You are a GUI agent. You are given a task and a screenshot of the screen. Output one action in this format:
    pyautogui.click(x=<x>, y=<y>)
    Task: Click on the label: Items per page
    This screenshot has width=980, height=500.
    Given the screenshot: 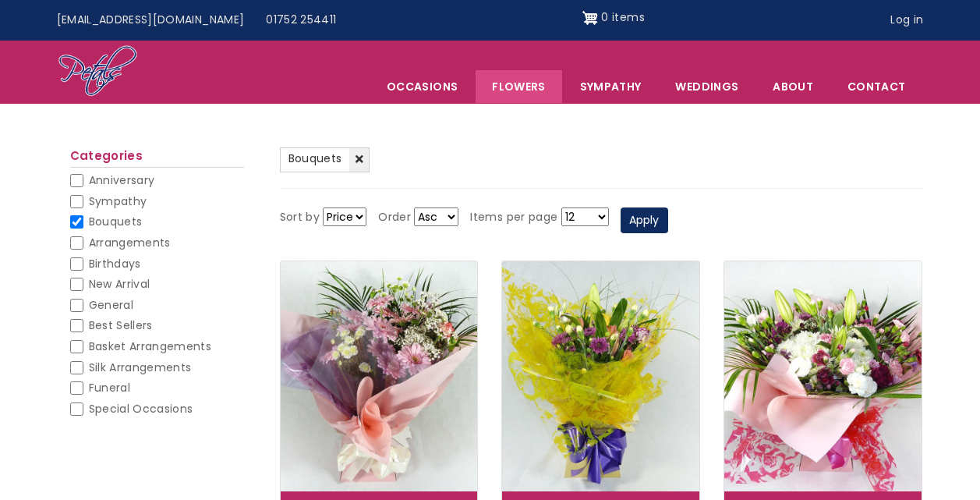 What is the action you would take?
    pyautogui.click(x=514, y=217)
    